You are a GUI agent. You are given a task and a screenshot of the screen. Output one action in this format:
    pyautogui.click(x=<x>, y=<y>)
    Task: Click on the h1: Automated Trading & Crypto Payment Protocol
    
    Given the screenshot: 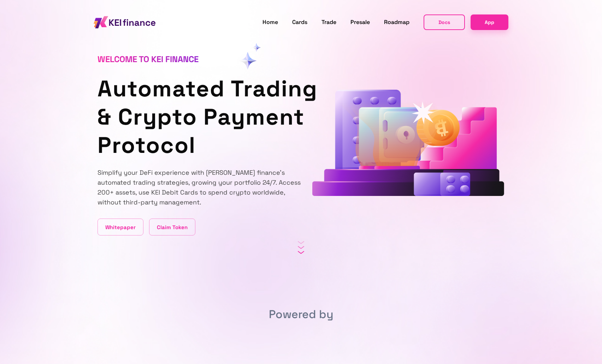 What is the action you would take?
    pyautogui.click(x=199, y=117)
    